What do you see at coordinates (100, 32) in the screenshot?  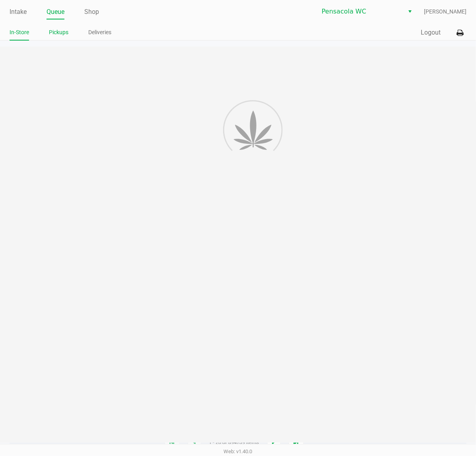 I see `a: Deliveries` at bounding box center [100, 32].